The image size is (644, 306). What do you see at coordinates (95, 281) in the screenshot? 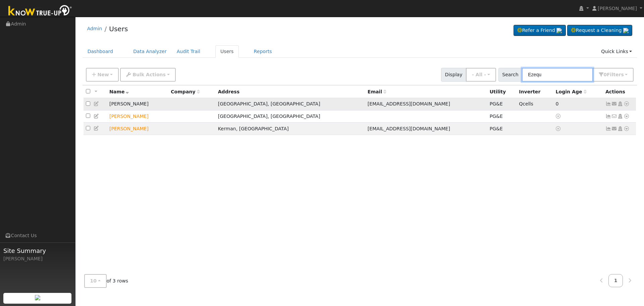
I see `button: 10` at bounding box center [95, 281].